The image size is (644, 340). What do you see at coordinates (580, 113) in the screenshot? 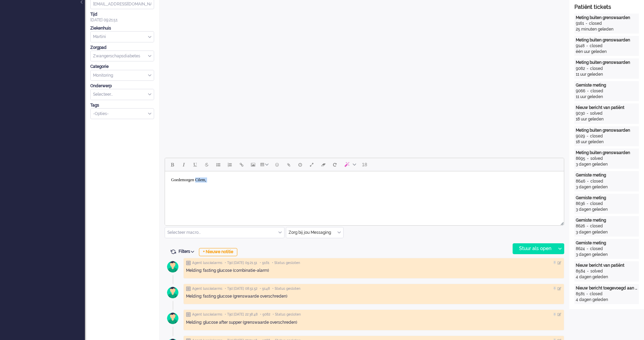
I see `div: 9030` at bounding box center [580, 113].